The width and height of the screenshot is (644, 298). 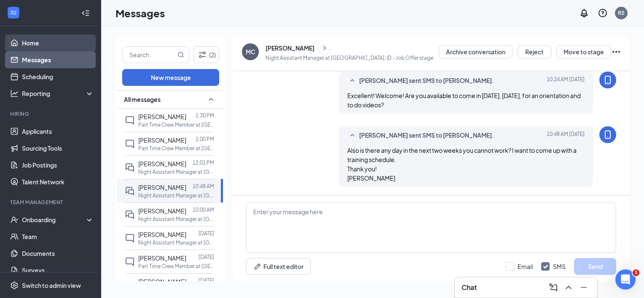 What do you see at coordinates (15, 94) in the screenshot?
I see `svg: Analysis` at bounding box center [15, 94].